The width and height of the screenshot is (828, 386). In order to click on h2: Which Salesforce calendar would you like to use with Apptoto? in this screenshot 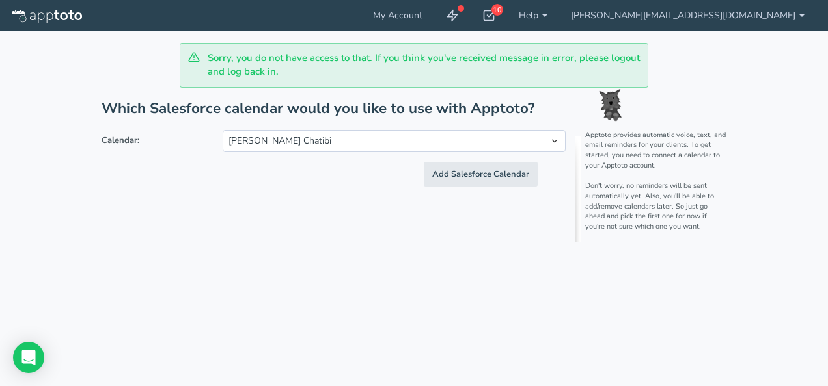, I will do `click(414, 109)`.